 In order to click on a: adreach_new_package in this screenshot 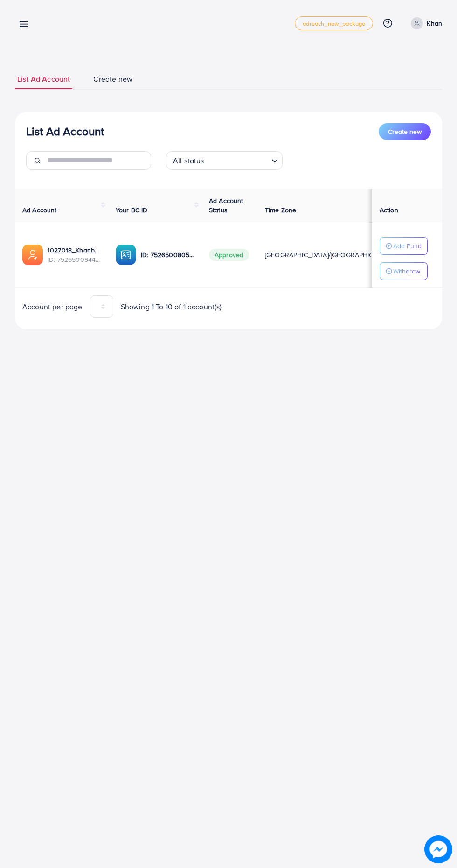, I will do `click(334, 23)`.